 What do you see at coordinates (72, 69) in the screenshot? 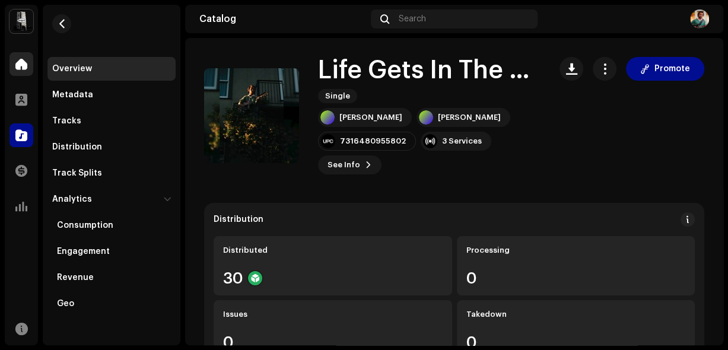
I see `div: Overview` at bounding box center [72, 69].